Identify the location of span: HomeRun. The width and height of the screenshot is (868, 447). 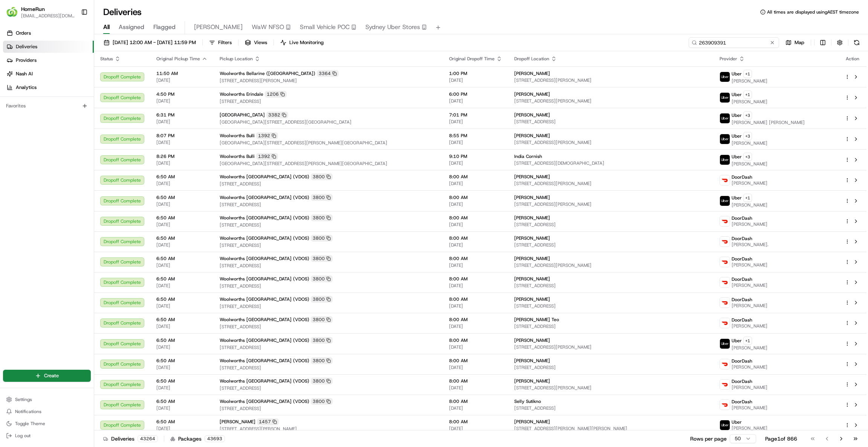
(33, 9).